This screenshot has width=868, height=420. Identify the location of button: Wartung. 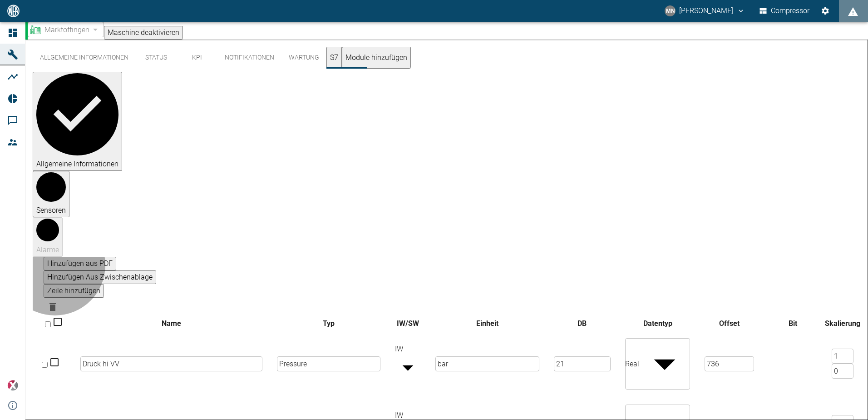
(304, 58).